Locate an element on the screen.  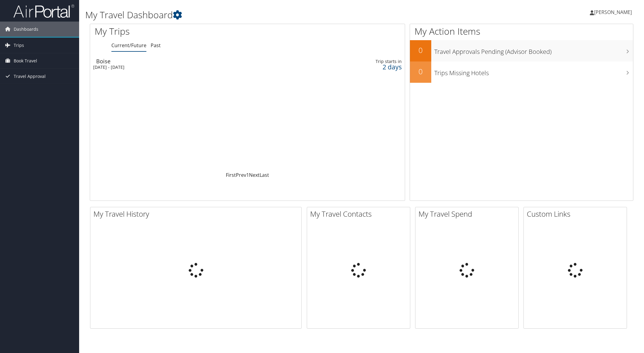
div: 2 days is located at coordinates (367, 67).